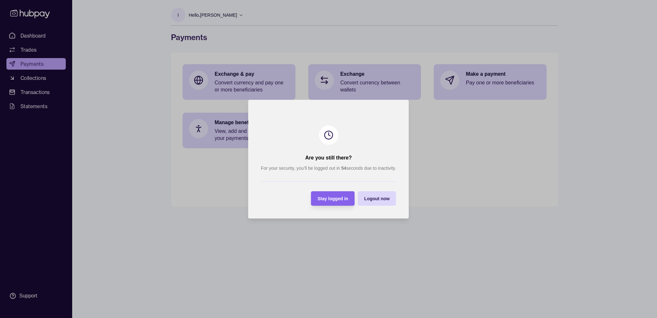 The image size is (657, 318). I want to click on button: Stay logged in, so click(333, 198).